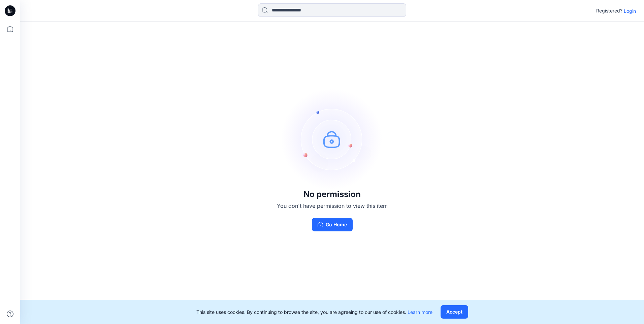 The image size is (644, 324). Describe the element at coordinates (332, 225) in the screenshot. I see `a: Go Home` at that location.